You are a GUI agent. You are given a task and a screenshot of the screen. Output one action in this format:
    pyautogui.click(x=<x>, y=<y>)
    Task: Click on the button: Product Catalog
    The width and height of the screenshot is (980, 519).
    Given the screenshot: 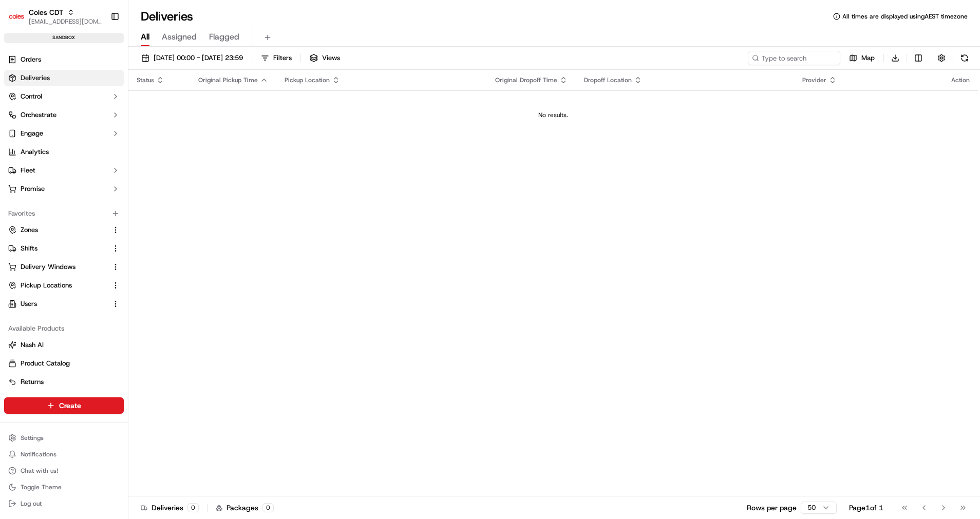 What is the action you would take?
    pyautogui.click(x=64, y=364)
    